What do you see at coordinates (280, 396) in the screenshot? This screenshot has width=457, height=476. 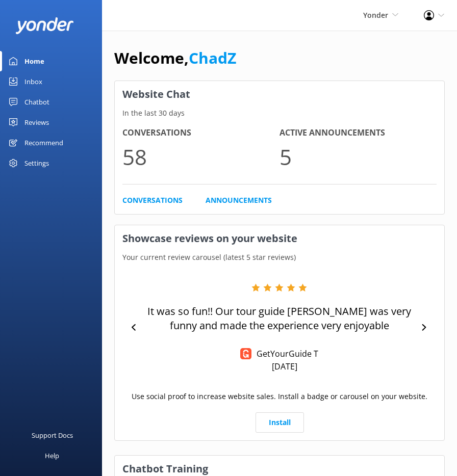 I see `p: Use social proof to increase website sales. Install a badge or carousel on your website.` at bounding box center [280, 396].